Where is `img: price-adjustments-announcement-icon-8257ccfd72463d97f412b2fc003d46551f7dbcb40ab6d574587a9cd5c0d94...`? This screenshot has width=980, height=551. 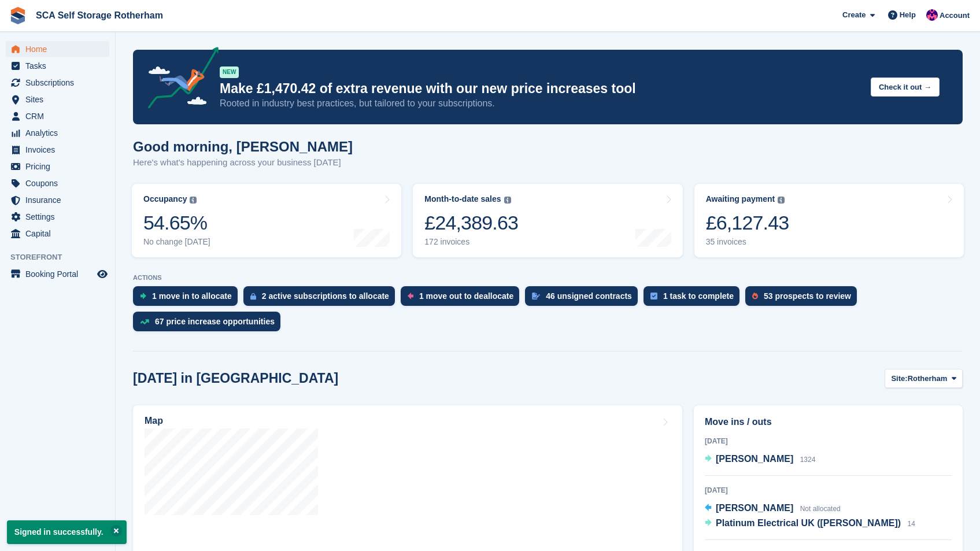 img: price-adjustments-announcement-icon-8257ccfd72463d97f412b2fc003d46551f7dbcb40ab6d574587a9cd5c0d94... is located at coordinates (179, 80).